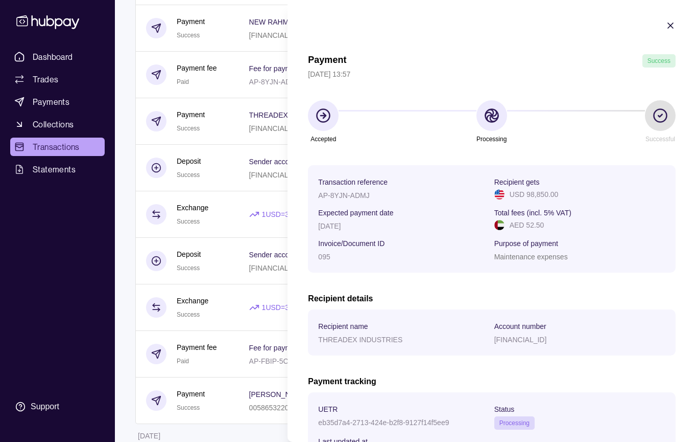  Describe the element at coordinates (353, 182) in the screenshot. I see `p: Transaction reference` at that location.